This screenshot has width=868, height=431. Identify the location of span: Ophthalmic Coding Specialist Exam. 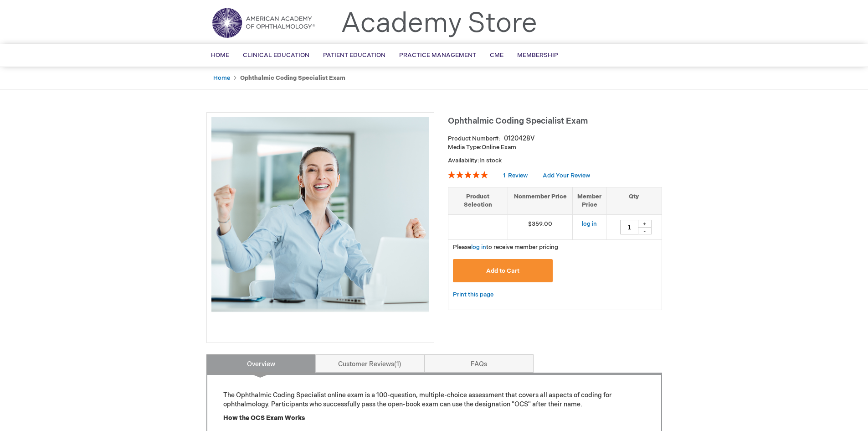
(518, 120).